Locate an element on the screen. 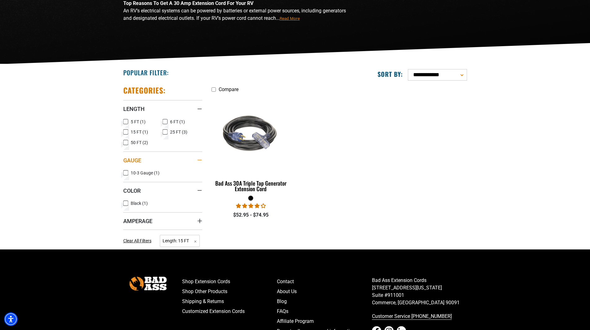  div: $52.95 - $74.95 is located at coordinates (251, 215).